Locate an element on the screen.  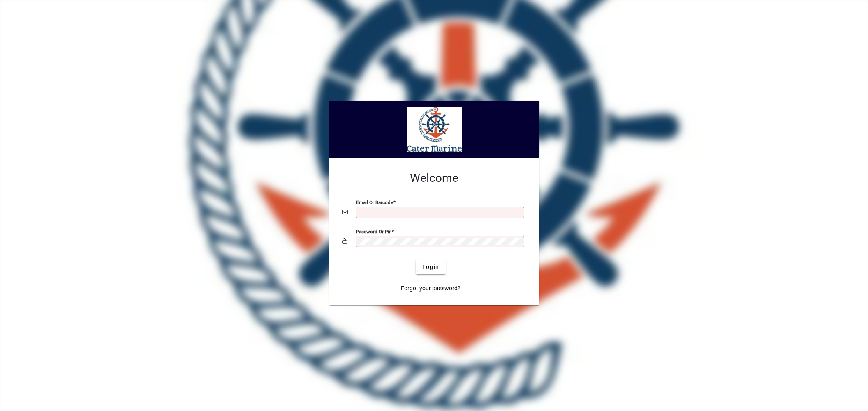
mat-label: Email or Barcode is located at coordinates (375, 203).